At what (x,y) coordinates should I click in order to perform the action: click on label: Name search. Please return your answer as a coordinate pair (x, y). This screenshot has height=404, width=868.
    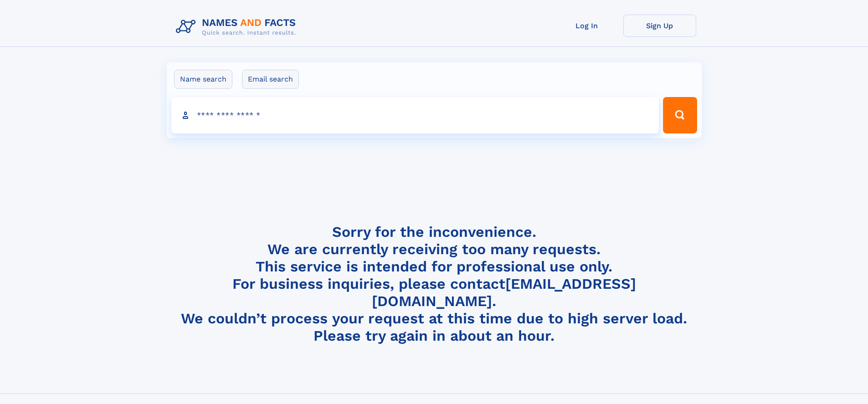
    Looking at the image, I should click on (203, 79).